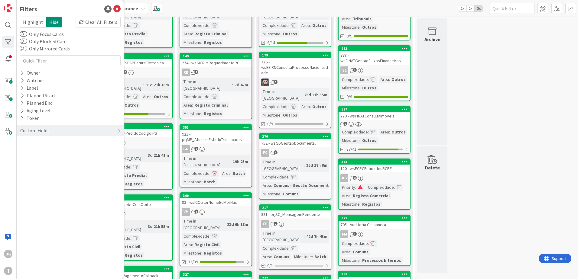 The image size is (578, 279). I want to click on span: 6, so click(196, 212).